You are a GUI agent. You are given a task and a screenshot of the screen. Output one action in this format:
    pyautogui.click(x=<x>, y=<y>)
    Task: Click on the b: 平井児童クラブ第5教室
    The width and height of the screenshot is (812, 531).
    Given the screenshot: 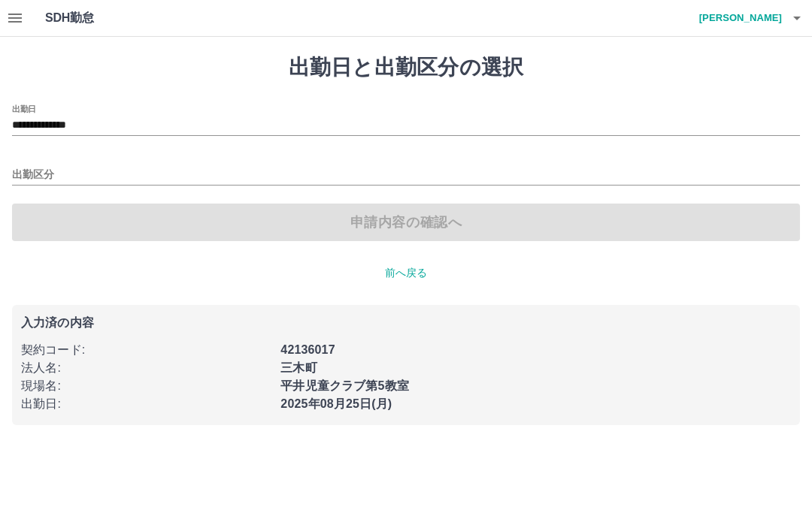 What is the action you would take?
    pyautogui.click(x=344, y=385)
    